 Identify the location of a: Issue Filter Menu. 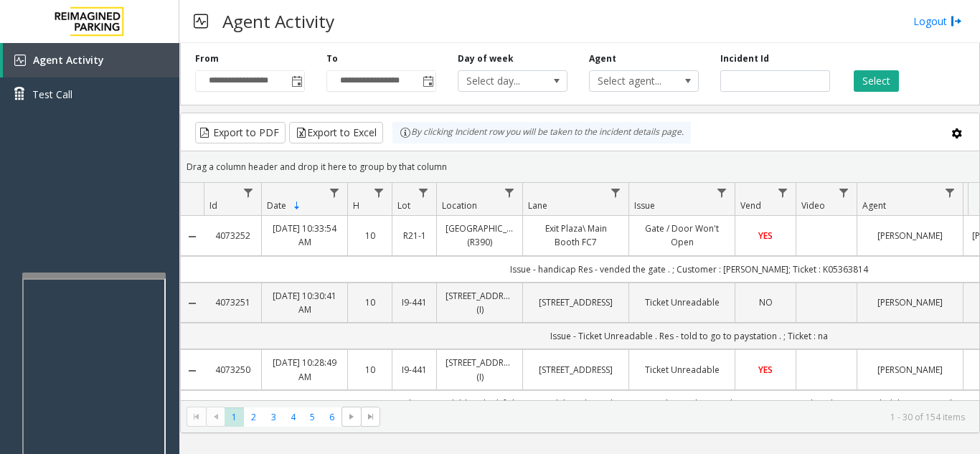
(722, 192).